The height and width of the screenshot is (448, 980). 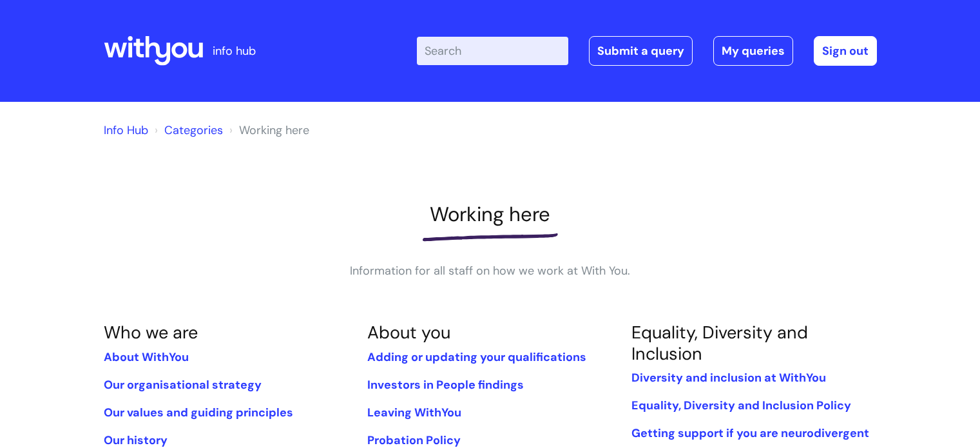 I want to click on a: Investors in People findings, so click(x=445, y=385).